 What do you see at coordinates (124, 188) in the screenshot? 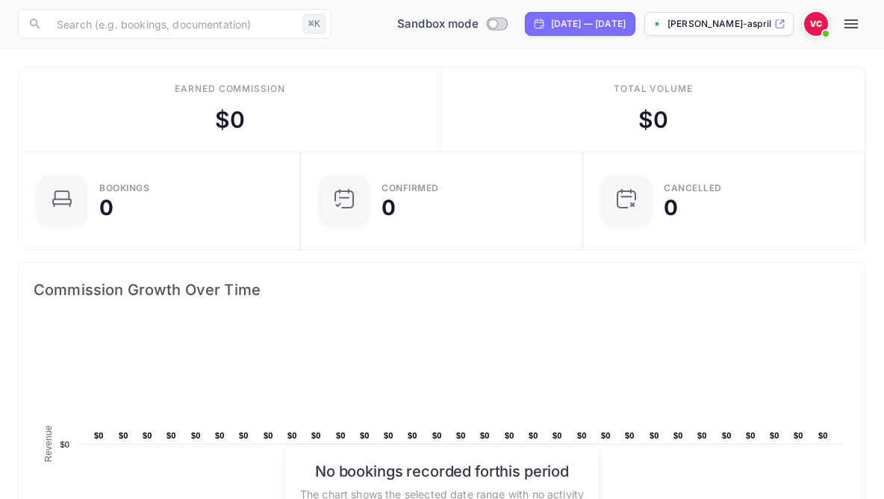
I see `div: Bookings` at bounding box center [124, 188].